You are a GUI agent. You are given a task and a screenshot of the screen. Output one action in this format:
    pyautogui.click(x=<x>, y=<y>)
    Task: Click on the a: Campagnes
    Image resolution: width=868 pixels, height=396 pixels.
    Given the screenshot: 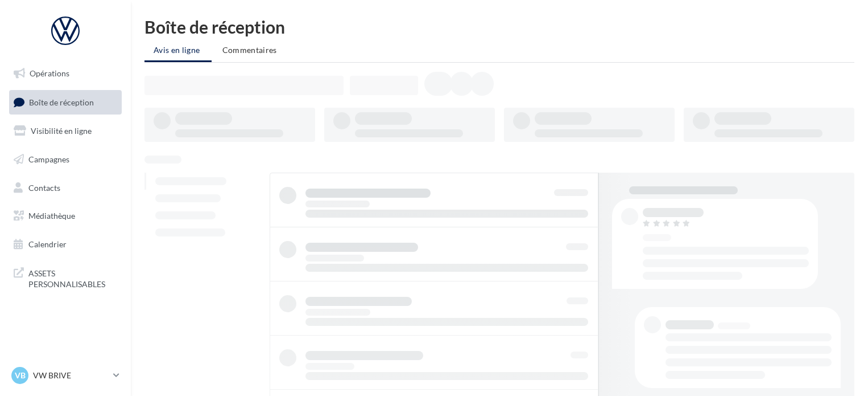 What is the action you would take?
    pyautogui.click(x=66, y=160)
    